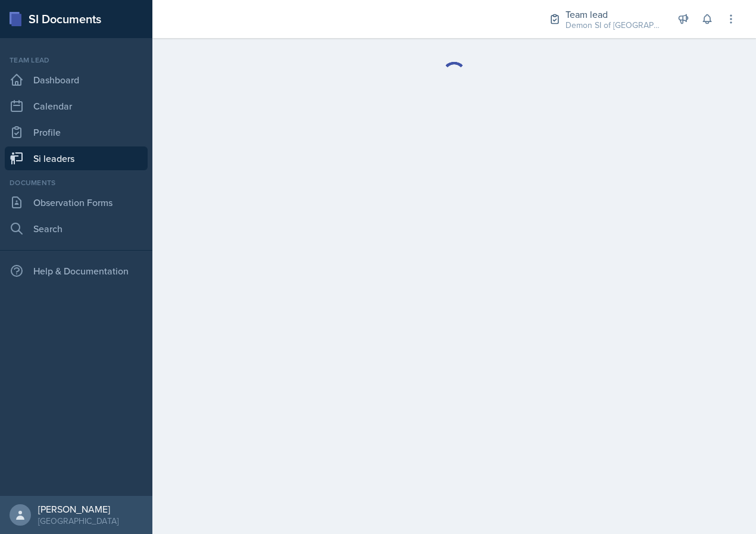 This screenshot has height=534, width=756. Describe the element at coordinates (76, 159) in the screenshot. I see `a: Si leaders` at that location.